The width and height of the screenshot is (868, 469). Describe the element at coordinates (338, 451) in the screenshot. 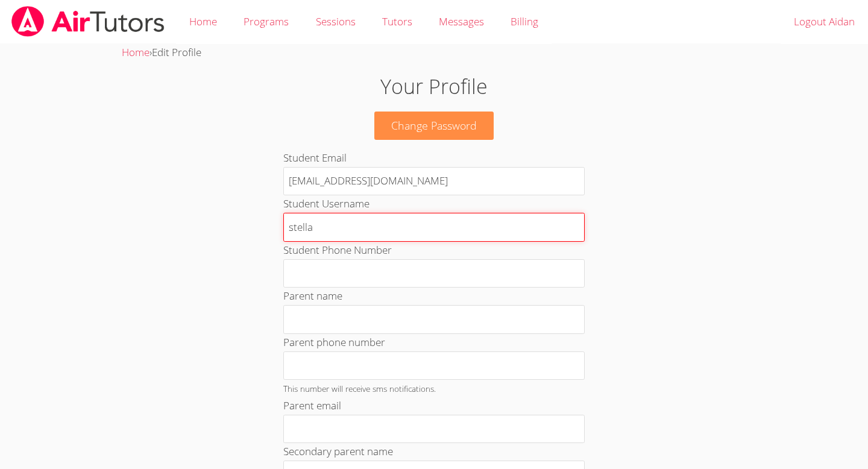

I see `label: Secondary parent name` at that location.